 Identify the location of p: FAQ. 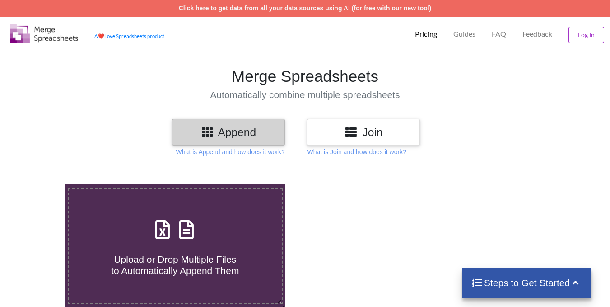
(499, 34).